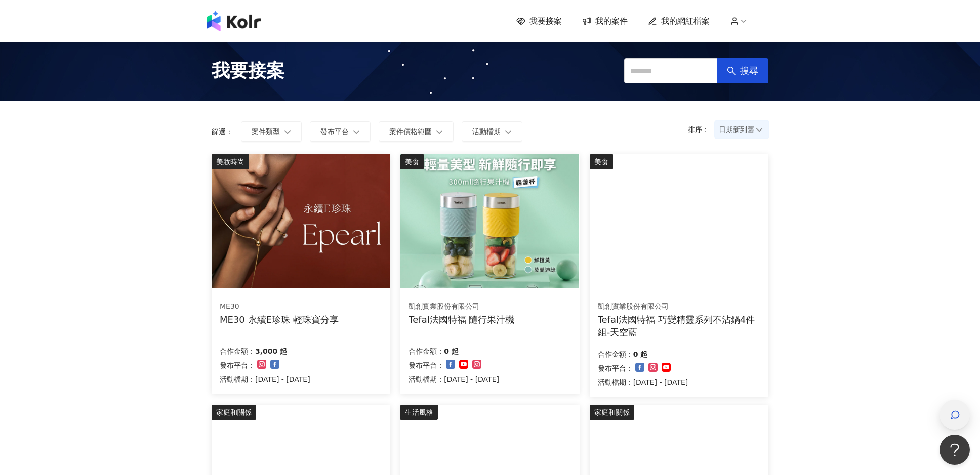  I want to click on button: 搜尋, so click(742, 71).